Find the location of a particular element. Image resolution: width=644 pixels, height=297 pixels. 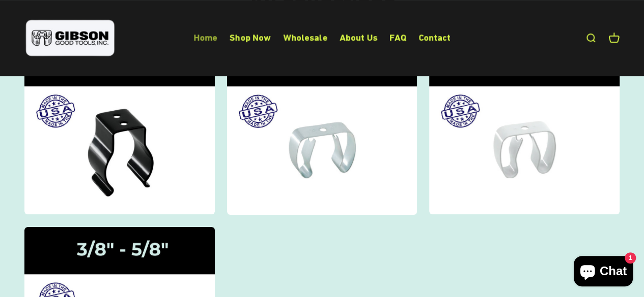

img: Gripper Clips | 3/4" - 1 1/8" is located at coordinates (524, 126).